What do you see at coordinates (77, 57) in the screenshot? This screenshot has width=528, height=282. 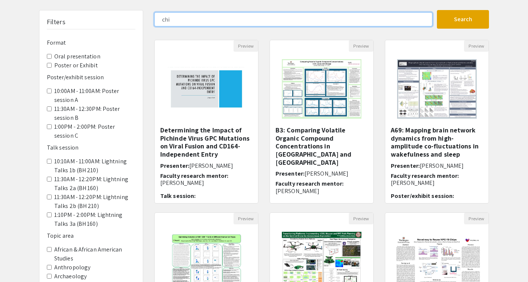 I see `label: Oral presentation` at bounding box center [77, 57].